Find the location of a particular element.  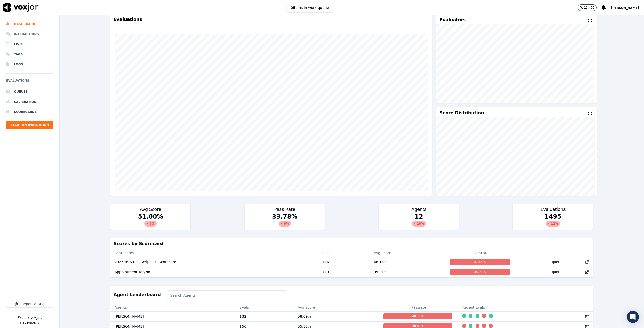

a: Lists is located at coordinates (30, 44).